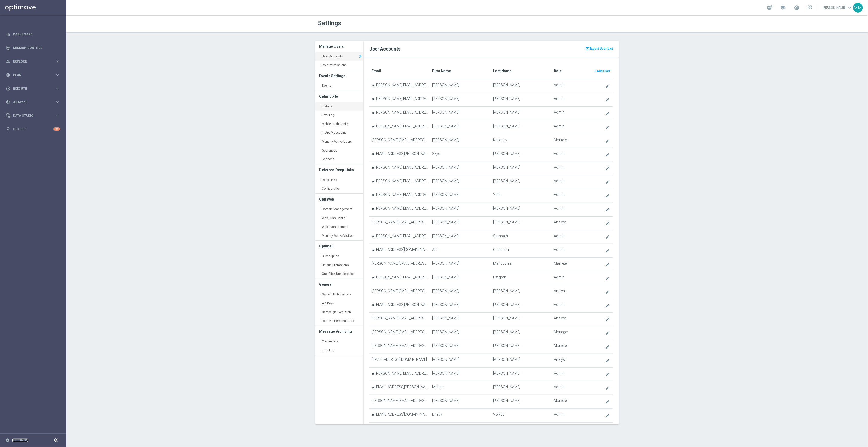 The height and width of the screenshot is (447, 868). I want to click on h3: General, so click(339, 285).